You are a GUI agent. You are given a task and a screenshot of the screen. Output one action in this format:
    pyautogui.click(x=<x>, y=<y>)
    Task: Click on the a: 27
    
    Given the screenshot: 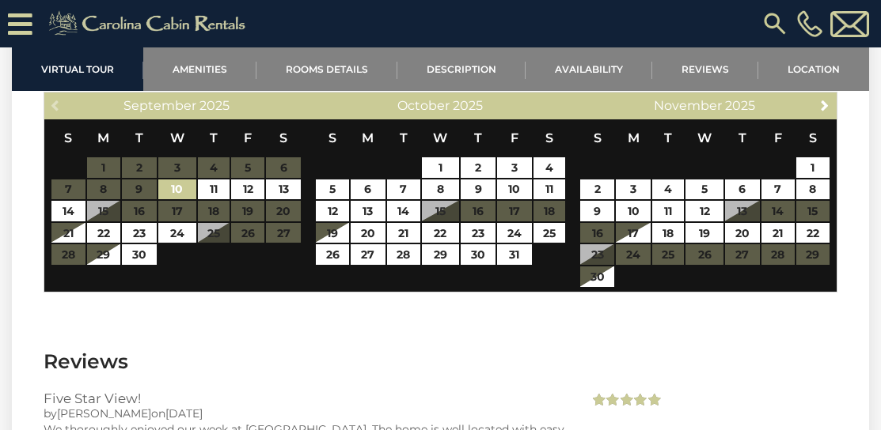 What is the action you would take?
    pyautogui.click(x=368, y=255)
    